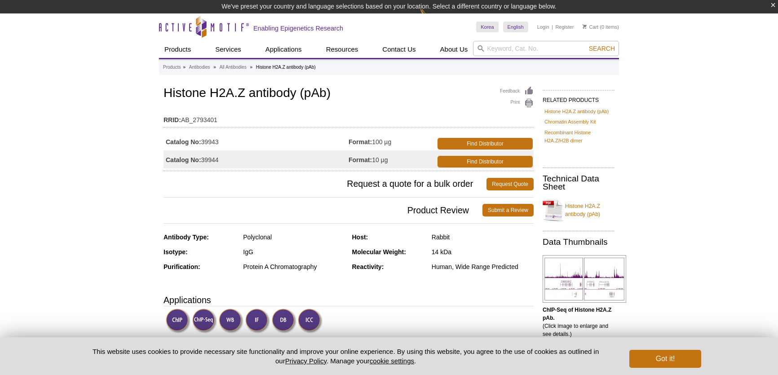 Image resolution: width=778 pixels, height=375 pixels. I want to click on img: Your Cart, so click(584, 27).